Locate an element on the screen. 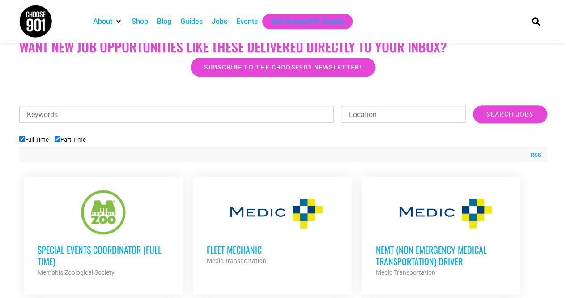  span: Subscribe to the Choose901 newsletter! is located at coordinates (283, 67).